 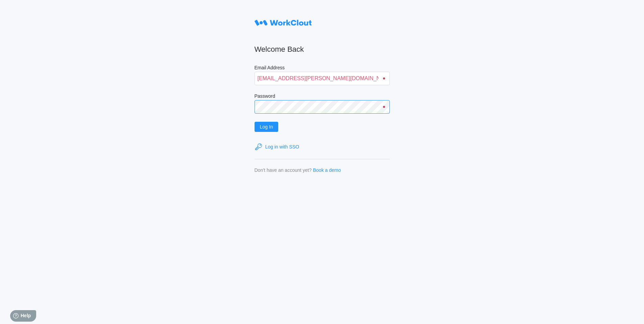 I want to click on span: Log In, so click(x=267, y=127).